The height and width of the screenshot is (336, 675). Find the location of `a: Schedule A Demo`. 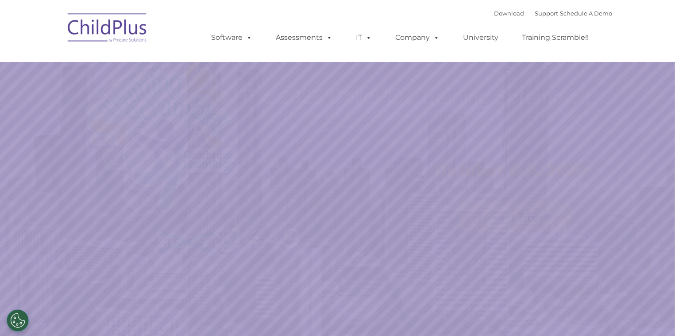

a: Schedule A Demo is located at coordinates (586, 13).